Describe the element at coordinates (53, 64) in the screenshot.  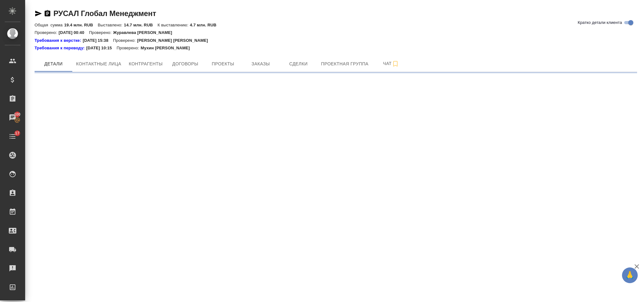
I see `span: Детали` at that location.